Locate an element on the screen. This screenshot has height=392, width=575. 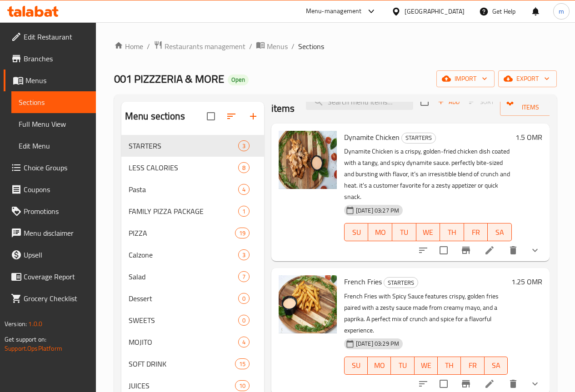
input: search is located at coordinates (360, 102).